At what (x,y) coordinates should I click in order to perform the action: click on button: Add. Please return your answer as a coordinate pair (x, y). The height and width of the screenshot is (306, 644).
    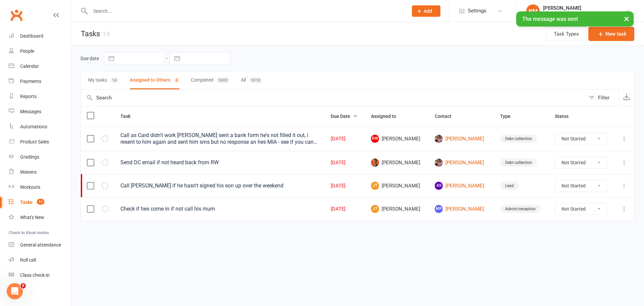
    Looking at the image, I should click on (426, 11).